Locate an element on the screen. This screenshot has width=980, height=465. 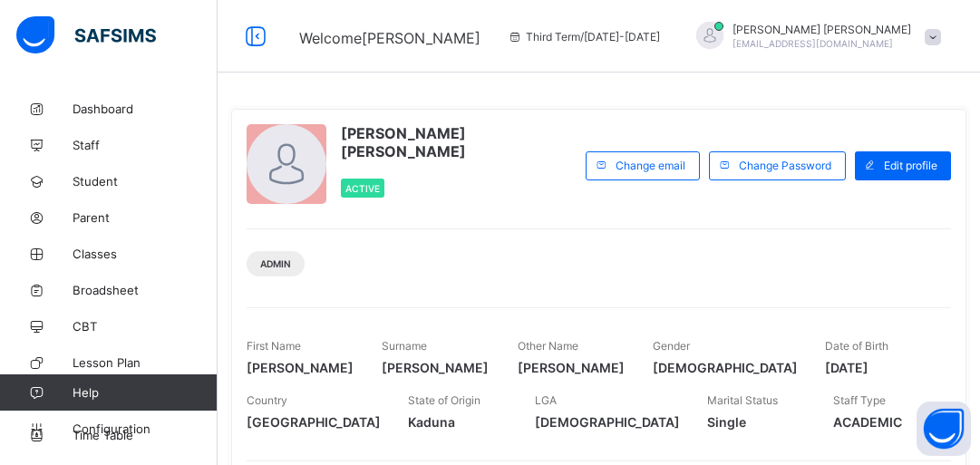
span: Marital Status is located at coordinates (742, 400).